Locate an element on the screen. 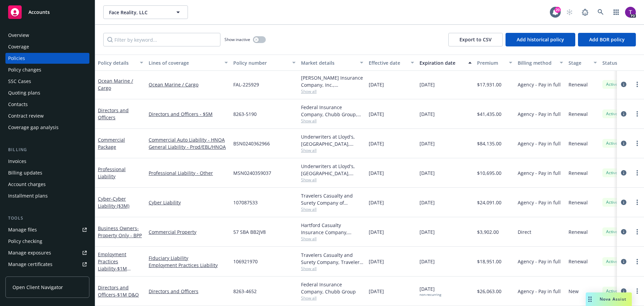  button: Premium is located at coordinates (495, 63).